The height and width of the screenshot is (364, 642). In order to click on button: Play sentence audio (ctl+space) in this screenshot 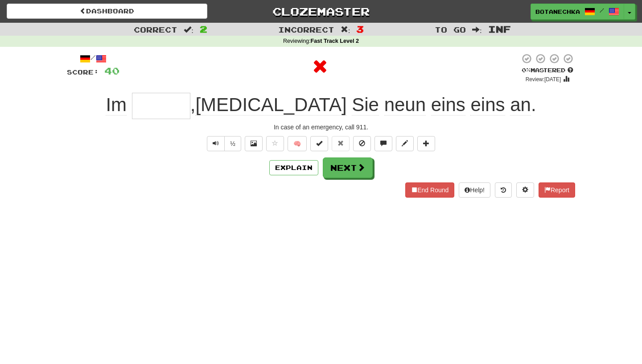, I will do `click(216, 144)`.